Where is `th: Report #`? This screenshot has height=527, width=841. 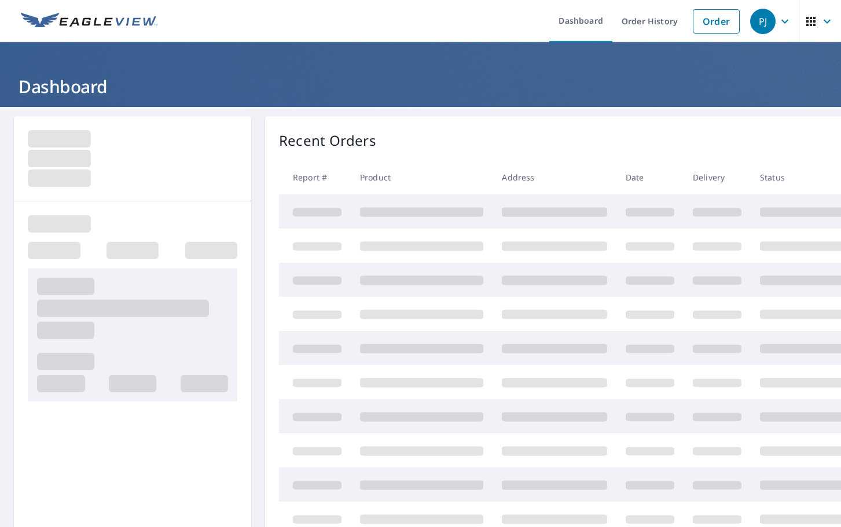 th: Report # is located at coordinates (315, 177).